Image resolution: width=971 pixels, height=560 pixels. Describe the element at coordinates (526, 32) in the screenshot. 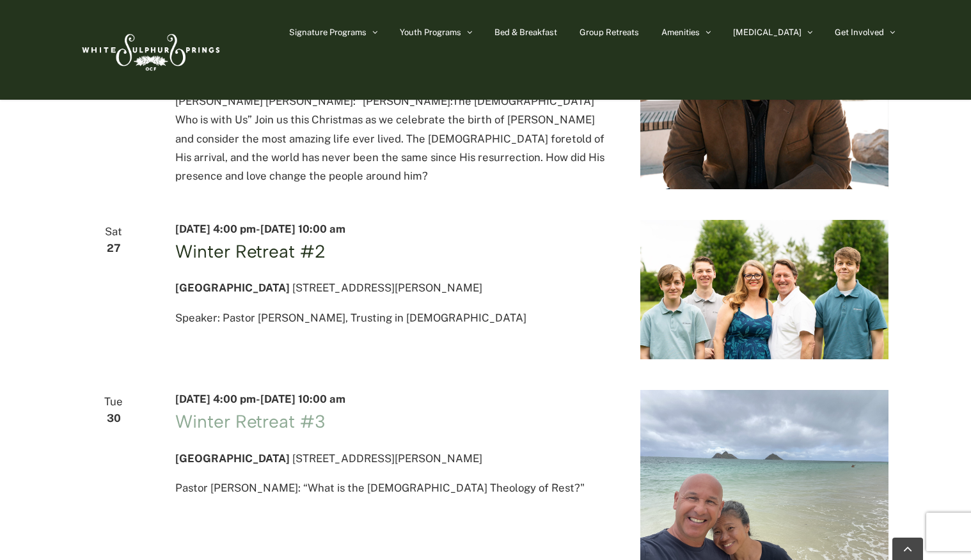

I see `span: Bed & Breakfast` at that location.